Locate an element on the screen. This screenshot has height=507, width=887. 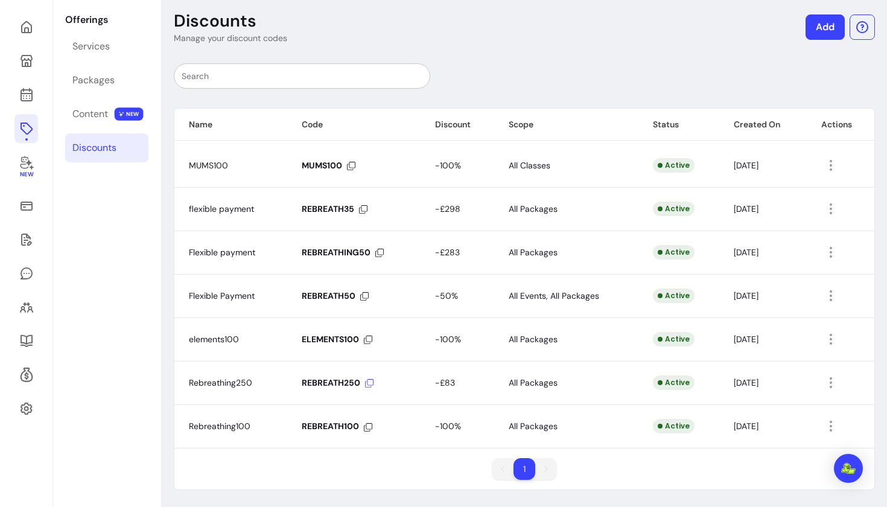
a: New is located at coordinates (26, 167).